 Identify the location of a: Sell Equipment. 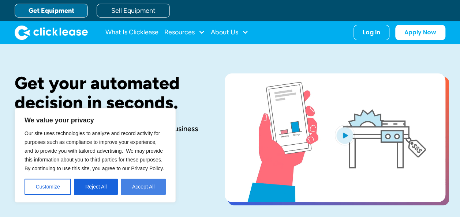
(133, 11).